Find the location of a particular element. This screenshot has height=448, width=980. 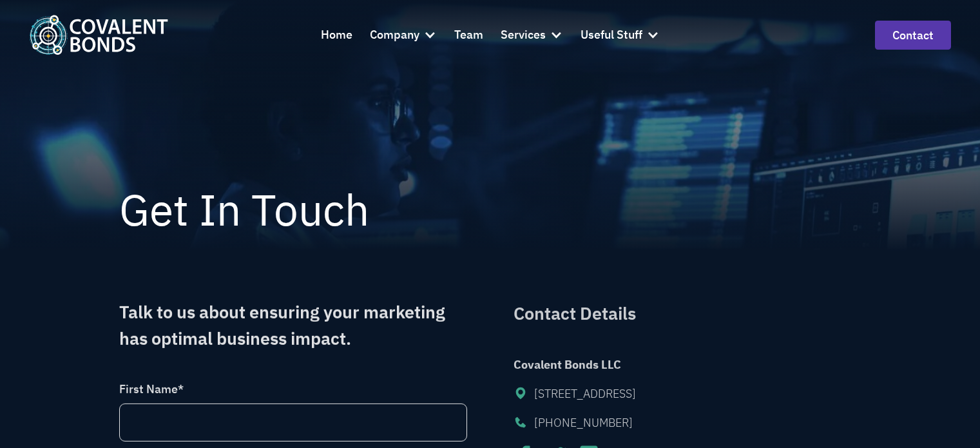

a: Home is located at coordinates (336, 35).